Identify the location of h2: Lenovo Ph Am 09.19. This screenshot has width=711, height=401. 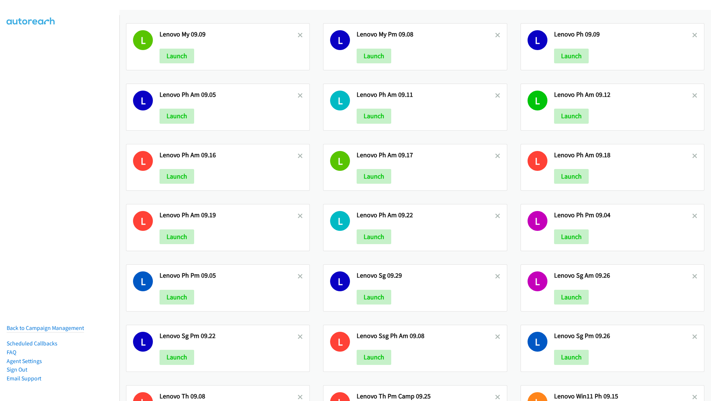
(228, 215).